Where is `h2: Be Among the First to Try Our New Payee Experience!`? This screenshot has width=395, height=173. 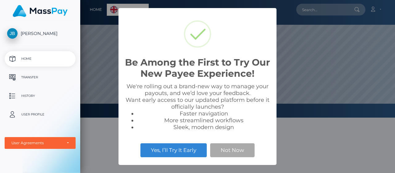
h2: Be Among the First to Try Our New Payee Experience! is located at coordinates (198, 68).